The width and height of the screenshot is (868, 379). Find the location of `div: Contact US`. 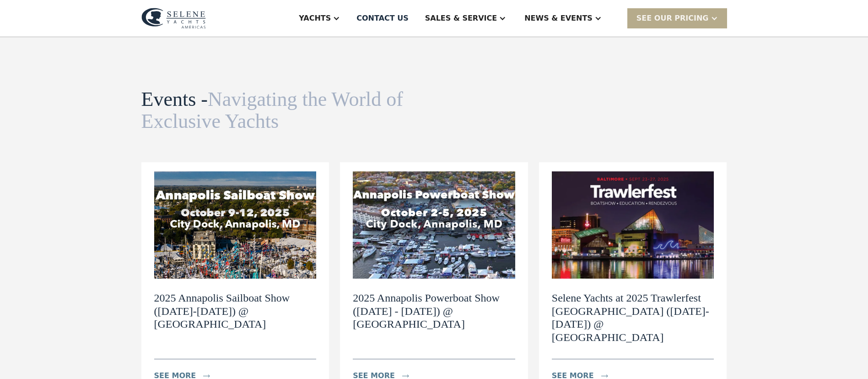

div: Contact US is located at coordinates (383, 19).